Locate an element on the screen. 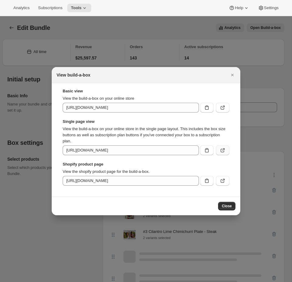  button: Tools is located at coordinates (79, 8).